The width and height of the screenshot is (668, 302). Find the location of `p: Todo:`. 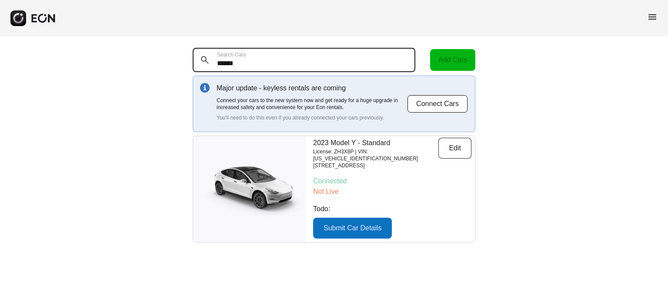

p: Todo: is located at coordinates (392, 209).